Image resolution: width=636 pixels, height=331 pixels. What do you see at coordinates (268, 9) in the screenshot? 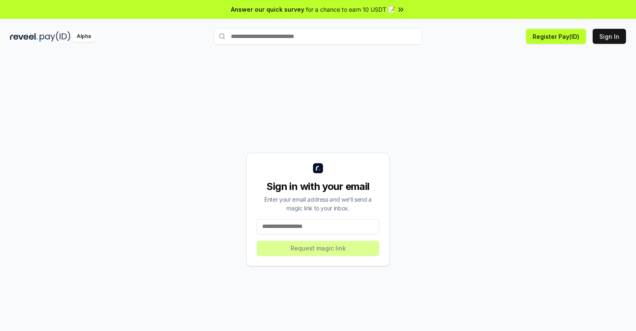
I see `span: Answer our quick survey` at bounding box center [268, 9].